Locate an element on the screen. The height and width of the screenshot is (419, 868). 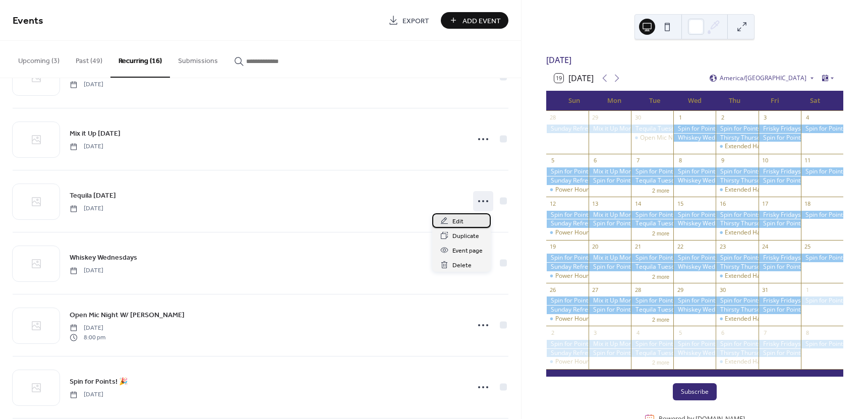
span: Edit is located at coordinates (458, 222).